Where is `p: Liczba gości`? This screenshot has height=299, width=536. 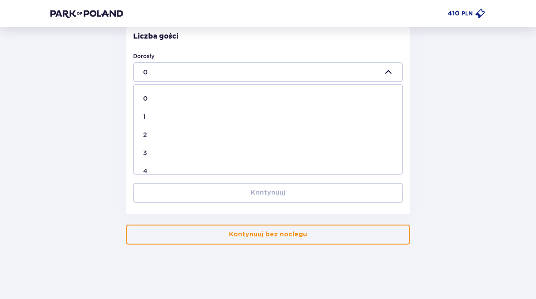
p: Liczba gości is located at coordinates (156, 36).